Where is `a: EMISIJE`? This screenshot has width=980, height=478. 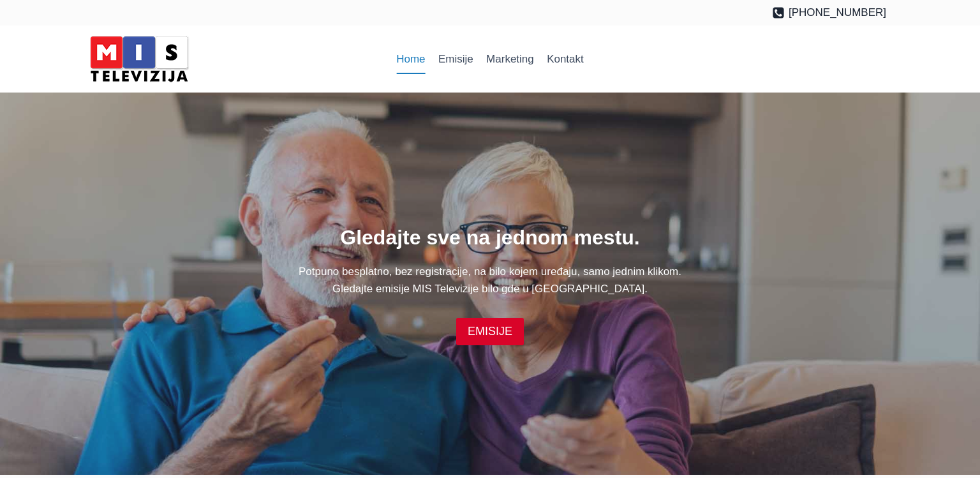
a: EMISIJE is located at coordinates (490, 331).